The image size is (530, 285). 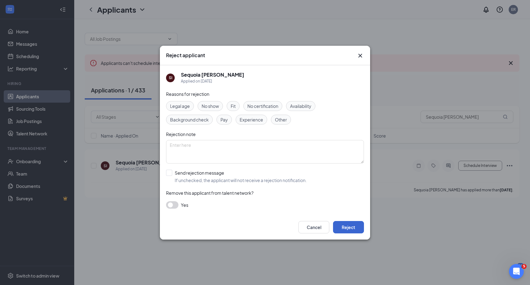 I want to click on span: Reasons for rejection, so click(x=188, y=94).